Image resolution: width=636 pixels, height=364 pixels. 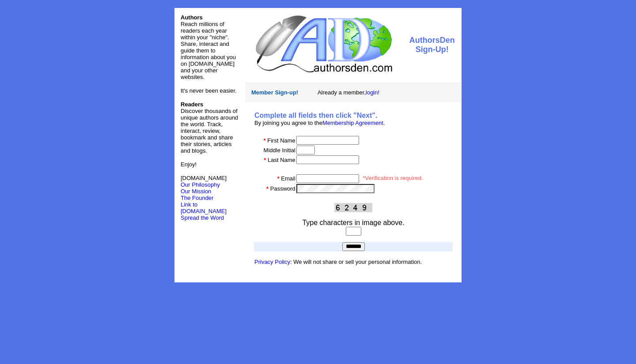 What do you see at coordinates (353, 123) in the screenshot?
I see `a: Membership Agreement` at bounding box center [353, 123].